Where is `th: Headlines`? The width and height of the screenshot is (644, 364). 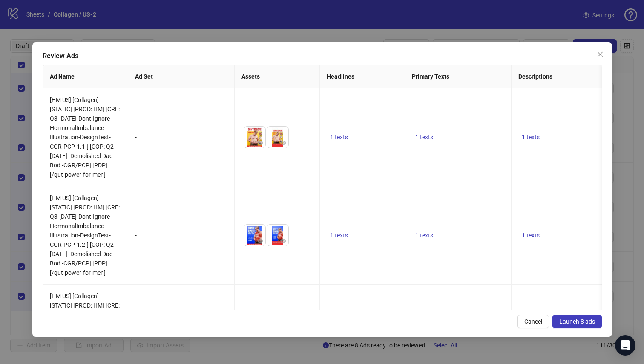
th: Headlines is located at coordinates (363, 76).